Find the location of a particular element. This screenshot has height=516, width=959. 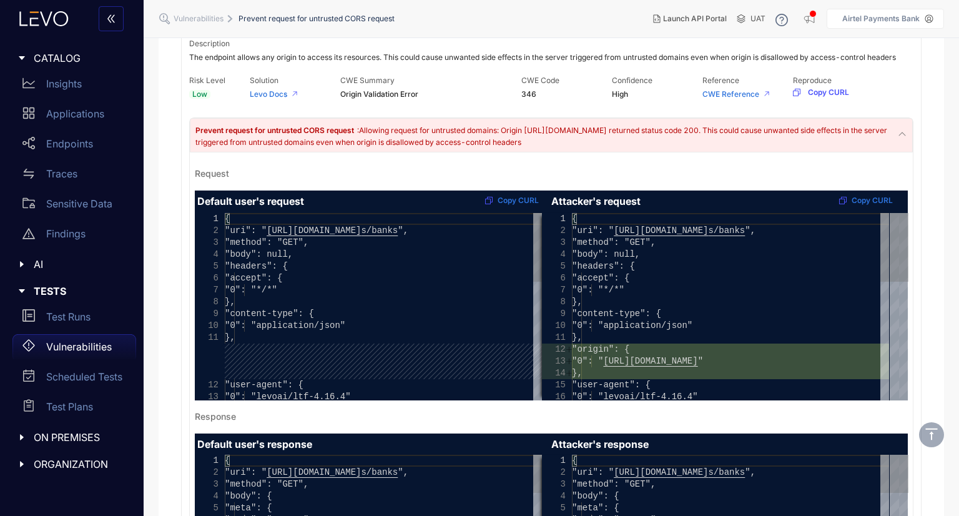

span: double-left is located at coordinates (111, 19).